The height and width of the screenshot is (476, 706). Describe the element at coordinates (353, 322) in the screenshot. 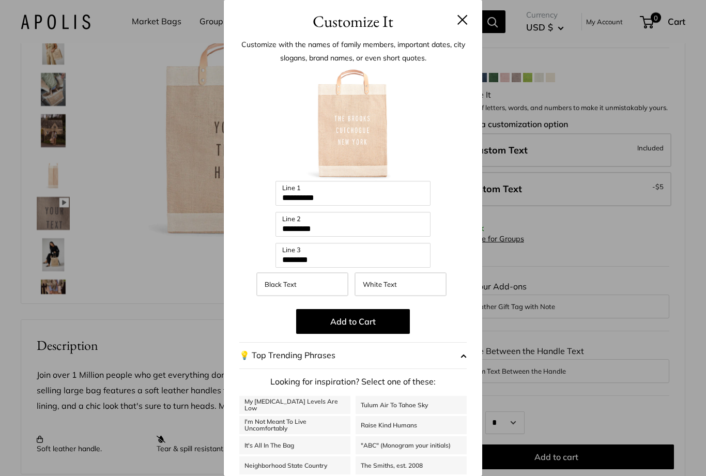

I see `button: Add to Cart` at that location.